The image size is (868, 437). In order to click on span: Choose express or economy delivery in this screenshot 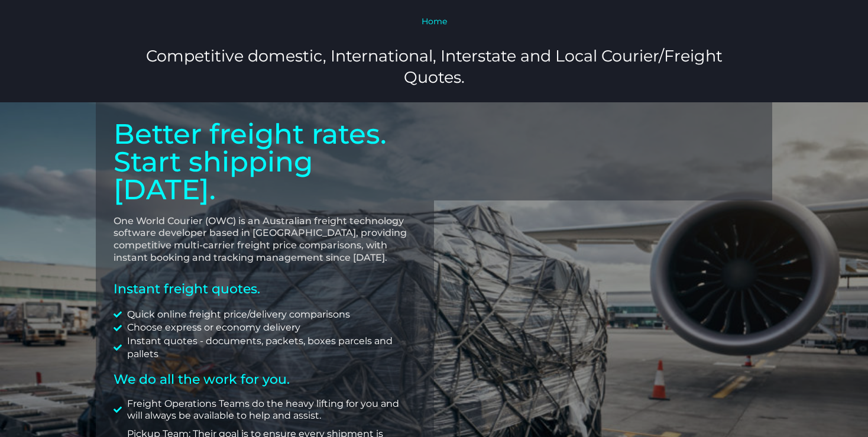, I will do `click(213, 328)`.